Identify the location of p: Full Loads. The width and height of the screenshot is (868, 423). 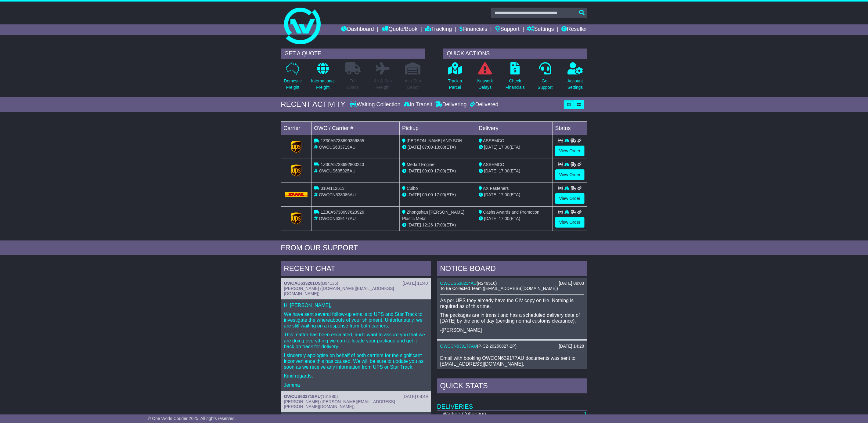
(353, 84).